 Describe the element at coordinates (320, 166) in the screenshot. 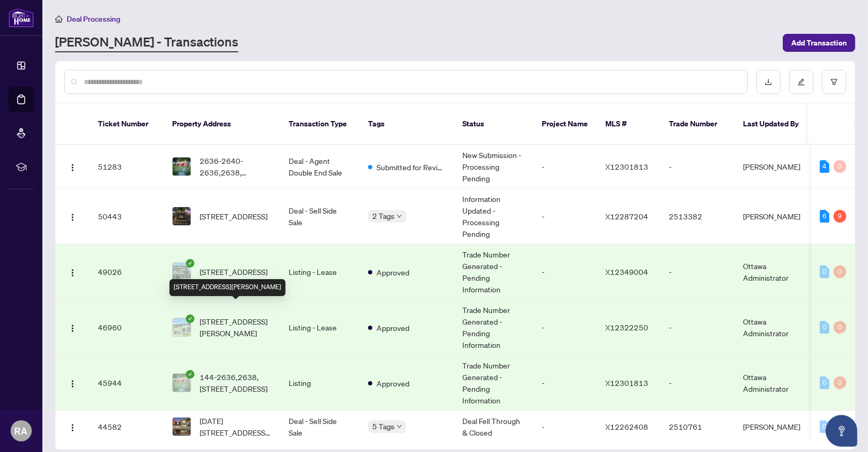

I see `td: Deal - Agent Double End Sale` at that location.